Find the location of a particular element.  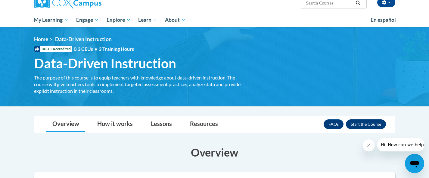

a: FAQs is located at coordinates (334, 124).